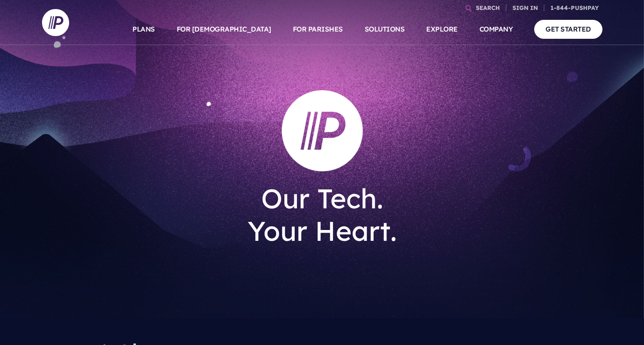 Image resolution: width=644 pixels, height=345 pixels. I want to click on a: GET STARTED, so click(568, 29).